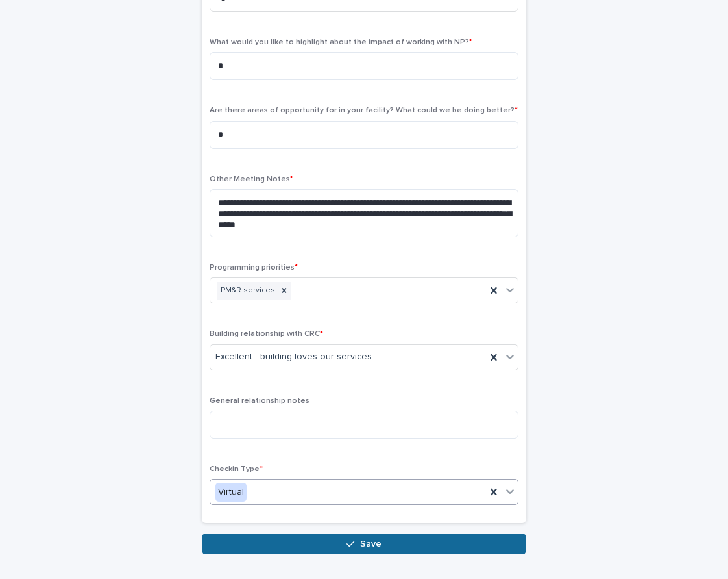 This screenshot has height=579, width=728. Describe the element at coordinates (266, 334) in the screenshot. I see `span: Building relationship with CRC` at that location.